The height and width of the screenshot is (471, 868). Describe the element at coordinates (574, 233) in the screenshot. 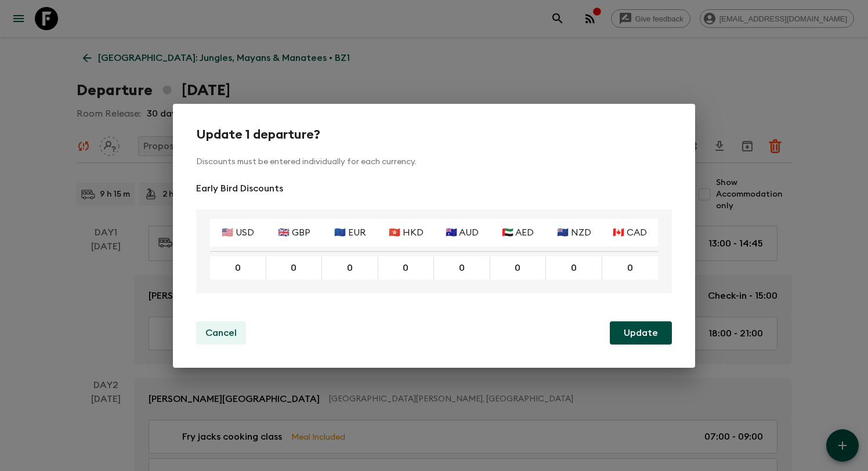

I see `p: 🇳🇿 NZD` at that location.